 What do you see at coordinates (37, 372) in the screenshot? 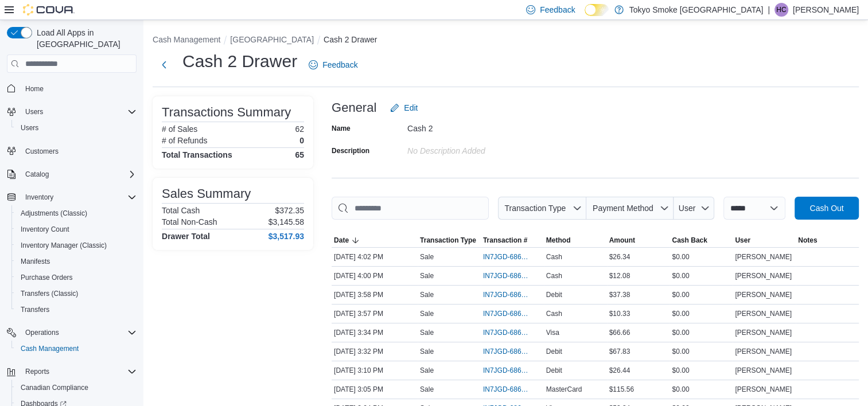
I see `button: Reports` at bounding box center [37, 372].